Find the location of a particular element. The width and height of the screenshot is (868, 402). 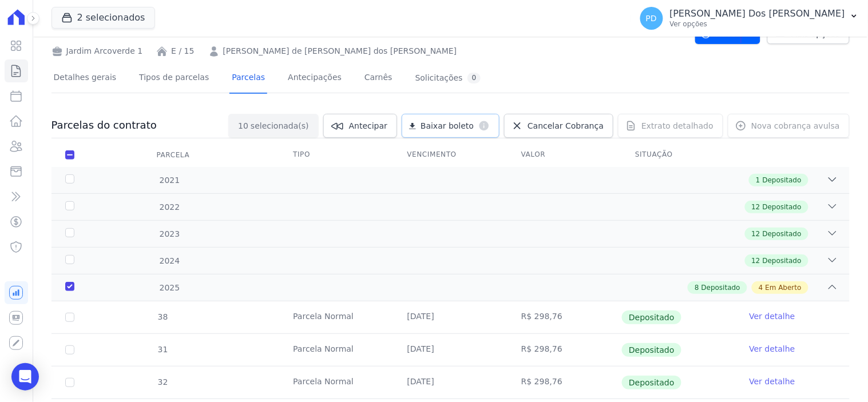

a: Carnês is located at coordinates (378, 78).